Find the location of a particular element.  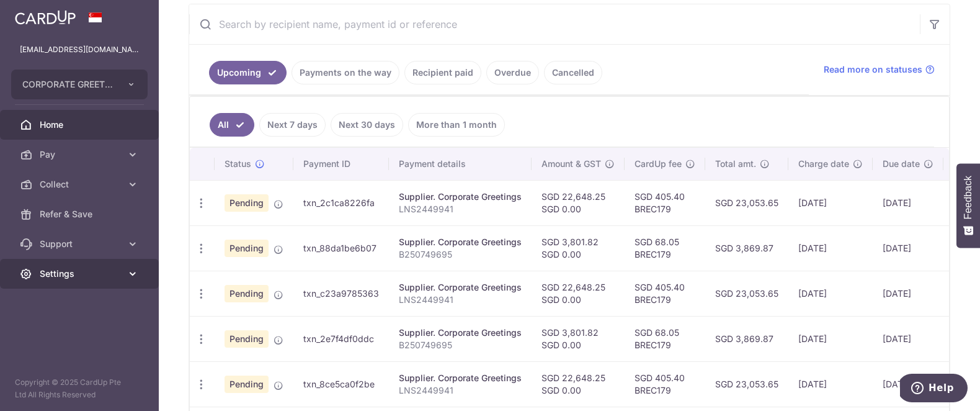

button: CORPORATE GREETINGS (S) PTE LTD is located at coordinates (79, 84).